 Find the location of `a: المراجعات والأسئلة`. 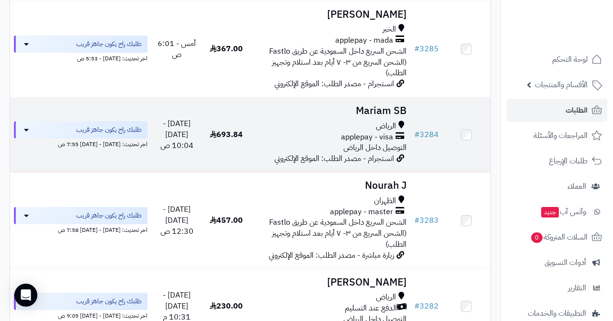

a: المراجعات والأسئلة is located at coordinates (557, 135).